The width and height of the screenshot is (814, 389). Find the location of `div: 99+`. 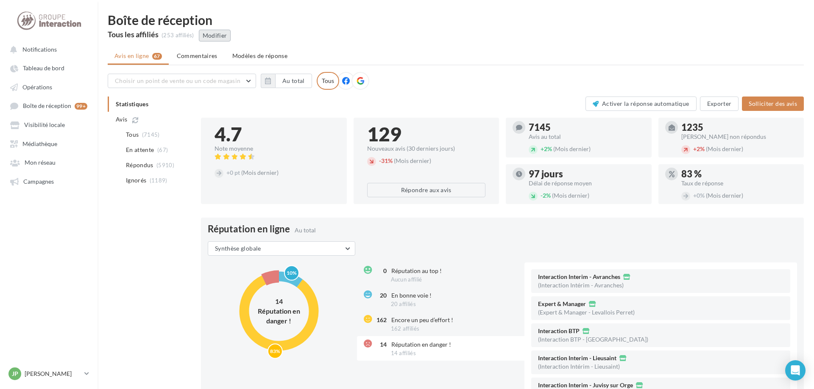

div: 99+ is located at coordinates (81, 106).